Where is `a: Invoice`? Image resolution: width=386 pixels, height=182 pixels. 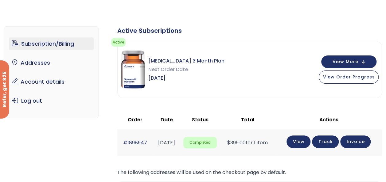 a: Invoice is located at coordinates (355, 142).